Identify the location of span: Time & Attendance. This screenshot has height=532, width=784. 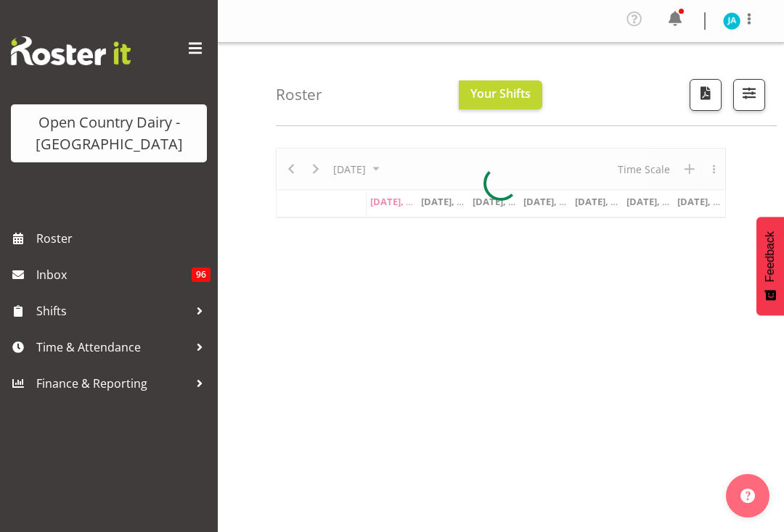
(113, 348).